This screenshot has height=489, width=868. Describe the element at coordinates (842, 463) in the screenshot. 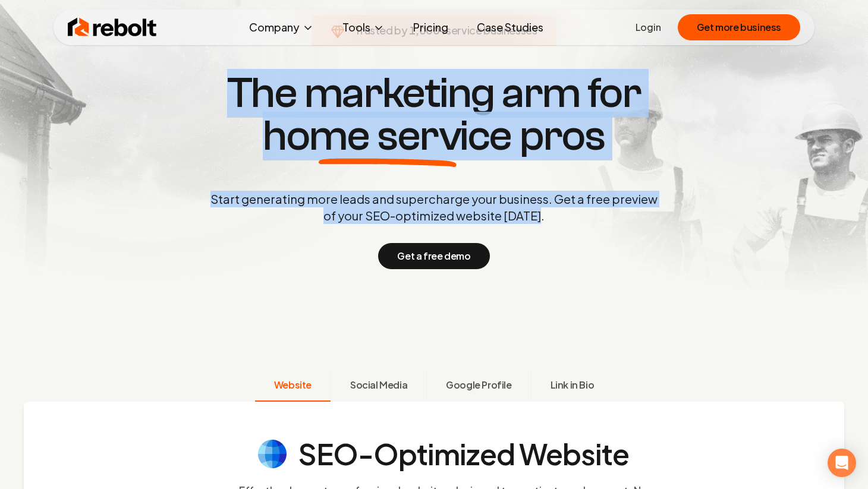

I see `div: Open Intercom Messenger` at that location.